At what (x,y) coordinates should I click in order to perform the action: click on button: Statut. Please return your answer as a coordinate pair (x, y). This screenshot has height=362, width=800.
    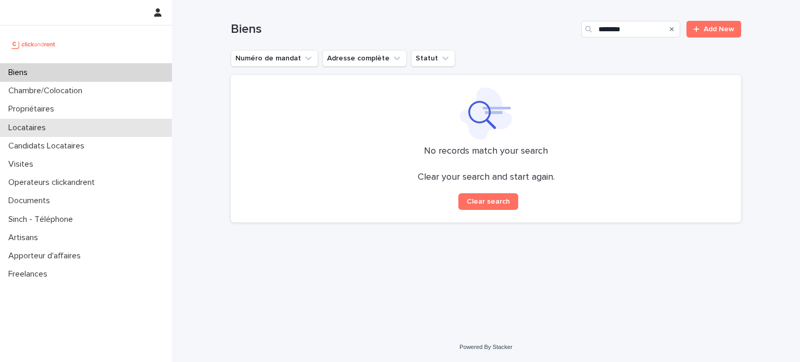
    Looking at the image, I should click on (433, 58).